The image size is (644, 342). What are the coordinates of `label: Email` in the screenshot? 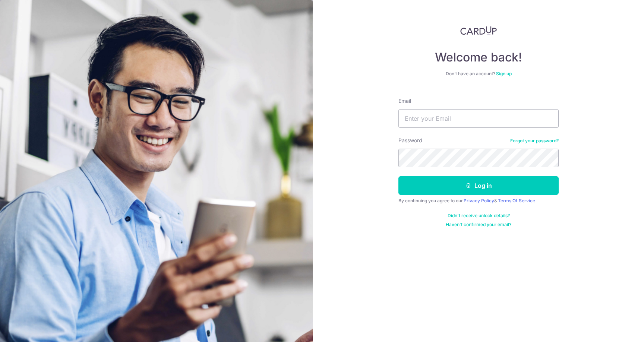 It's located at (405, 101).